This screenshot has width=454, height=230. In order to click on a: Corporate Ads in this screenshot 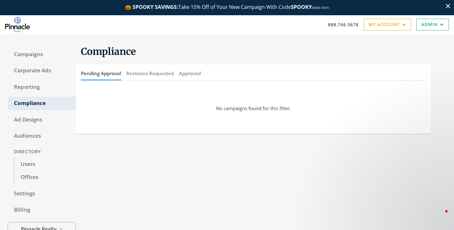, I will do `click(42, 71)`.